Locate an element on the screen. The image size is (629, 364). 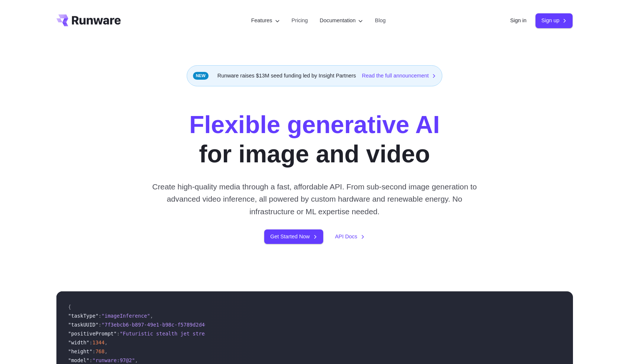
span: "taskUUID" is located at coordinates (83, 325).